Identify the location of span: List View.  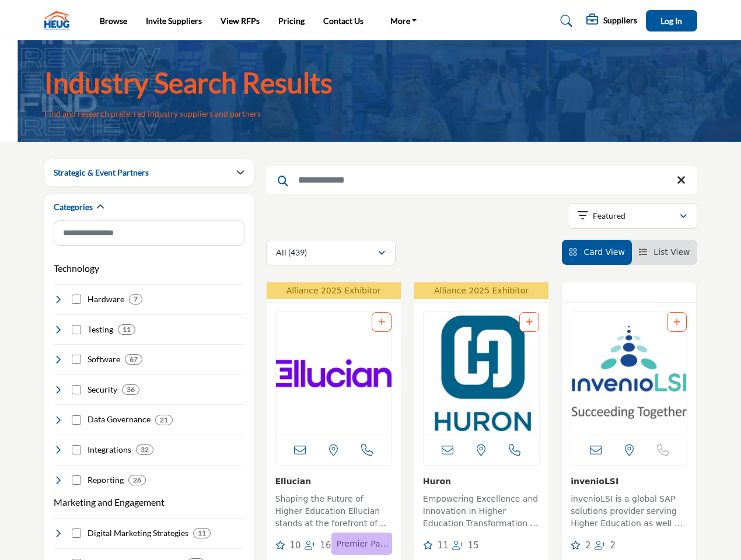
(672, 252).